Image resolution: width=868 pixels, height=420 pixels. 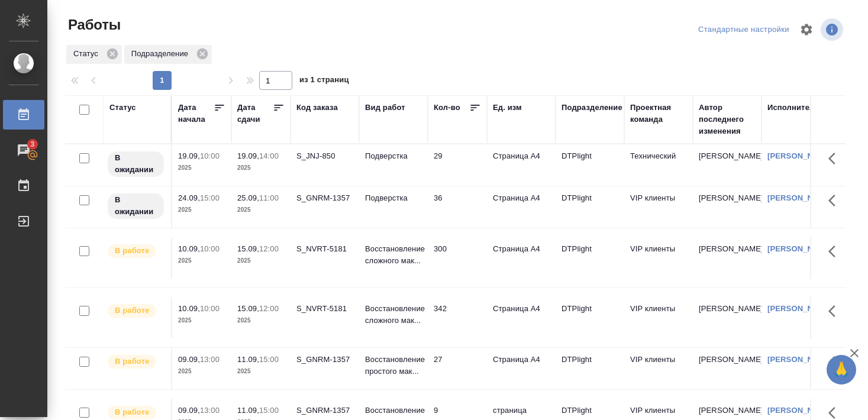 What do you see at coordinates (189, 198) in the screenshot?
I see `p: 24.09,` at bounding box center [189, 198].